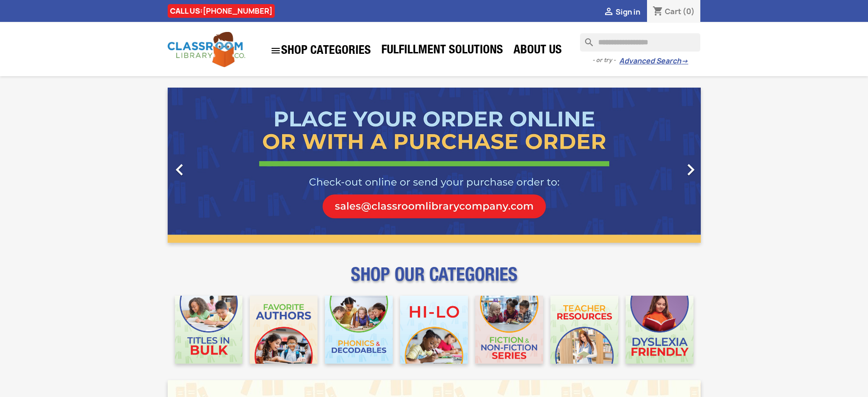 The width and height of the screenshot is (868, 397). I want to click on img: CLC_Phonics_And_Decodables_Mobile.jpg, so click(359, 330).